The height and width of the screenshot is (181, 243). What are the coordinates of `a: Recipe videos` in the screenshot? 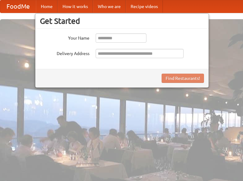 It's located at (144, 7).